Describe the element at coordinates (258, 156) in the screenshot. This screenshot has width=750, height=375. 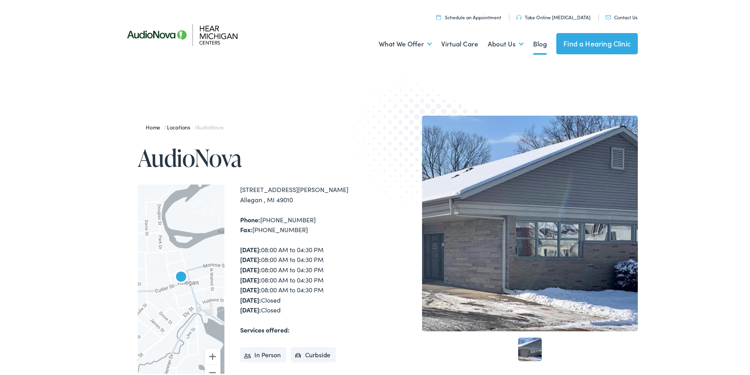
I see `h1: AudioNova` at that location.